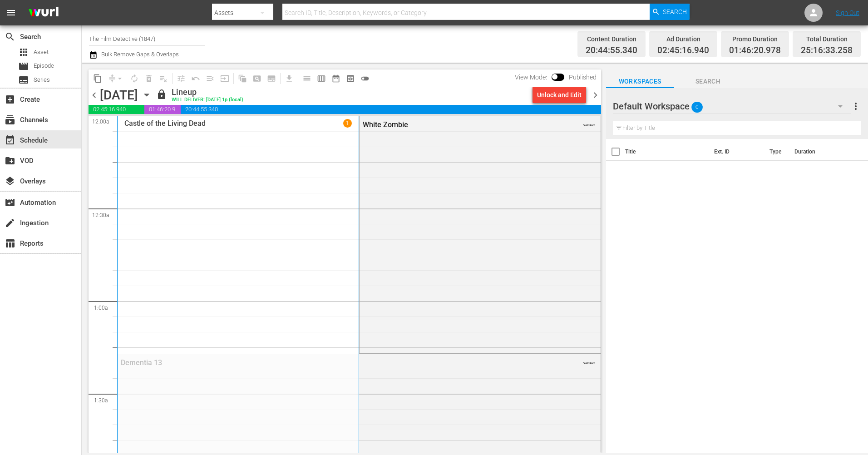 This screenshot has height=455, width=868. I want to click on span: Refresh All Search Blocks, so click(240, 78).